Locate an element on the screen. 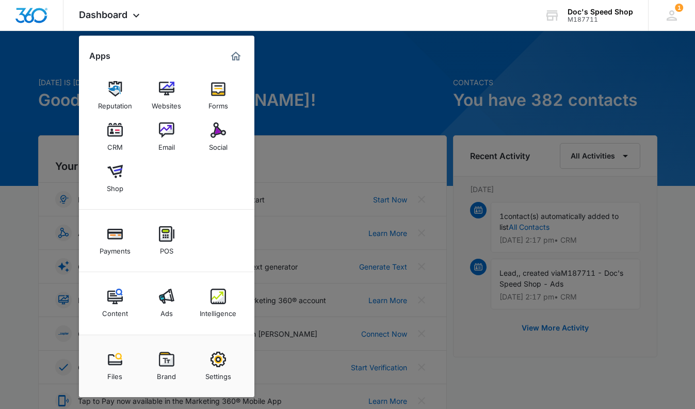 The width and height of the screenshot is (695, 409). a: Content is located at coordinates (115, 303).